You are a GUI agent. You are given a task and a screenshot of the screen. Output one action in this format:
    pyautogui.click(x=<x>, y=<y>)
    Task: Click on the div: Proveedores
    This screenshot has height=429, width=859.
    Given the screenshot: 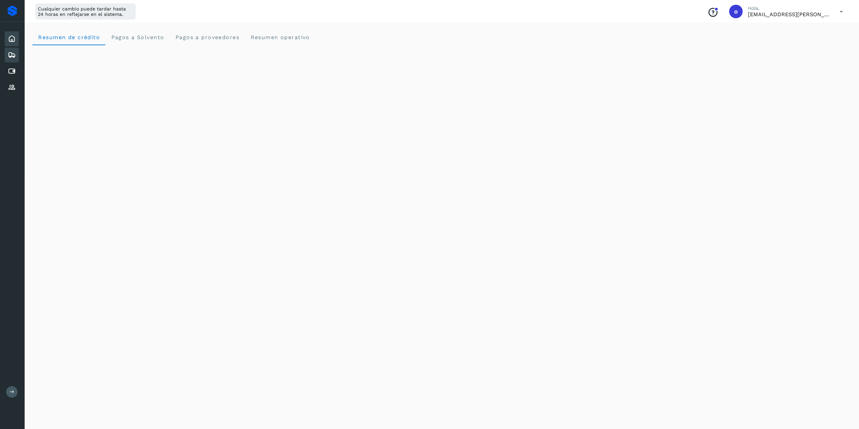 What is the action you would take?
    pyautogui.click(x=12, y=87)
    